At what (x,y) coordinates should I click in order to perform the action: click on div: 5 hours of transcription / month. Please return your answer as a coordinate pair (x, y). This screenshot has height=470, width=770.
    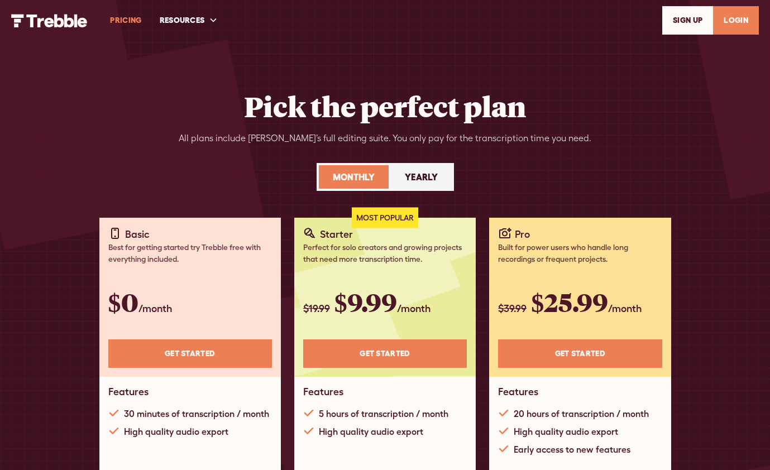
    Looking at the image, I should click on (384, 414).